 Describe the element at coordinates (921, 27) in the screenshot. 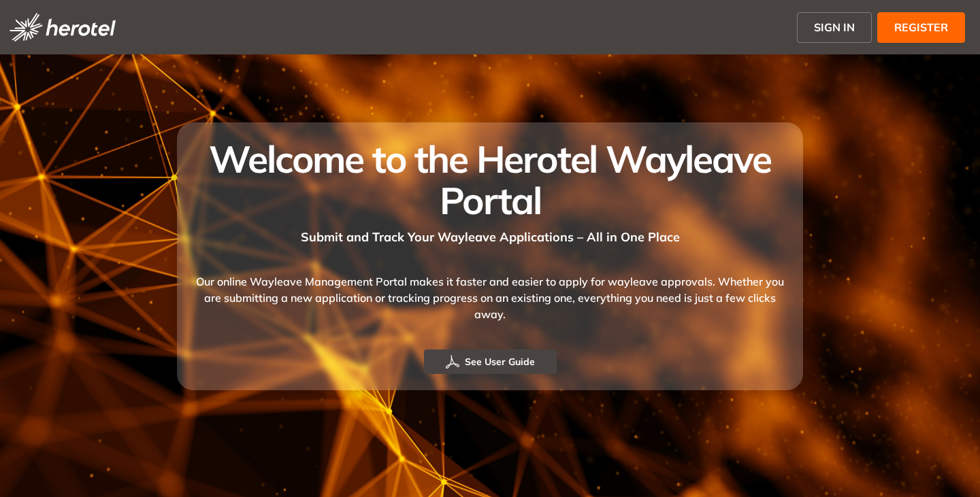

I see `span: REGISTER` at that location.